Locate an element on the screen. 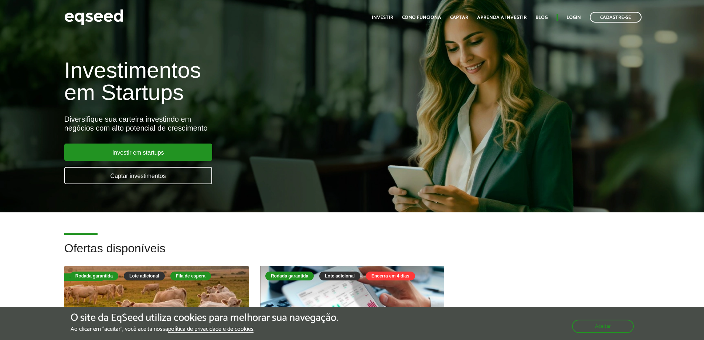 The width and height of the screenshot is (704, 340). a: Blog is located at coordinates (542, 17).